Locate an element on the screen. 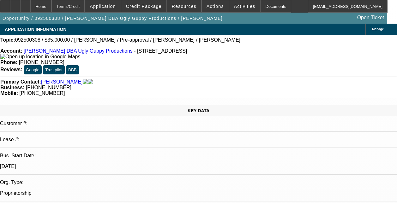 The image size is (397, 203). img: facebook-icon.png is located at coordinates (85, 82).